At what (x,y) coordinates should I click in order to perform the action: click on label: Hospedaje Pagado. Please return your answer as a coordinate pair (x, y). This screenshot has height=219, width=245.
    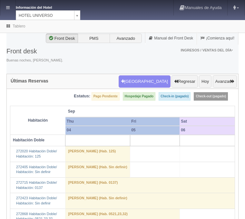
    Looking at the image, I should click on (139, 96).